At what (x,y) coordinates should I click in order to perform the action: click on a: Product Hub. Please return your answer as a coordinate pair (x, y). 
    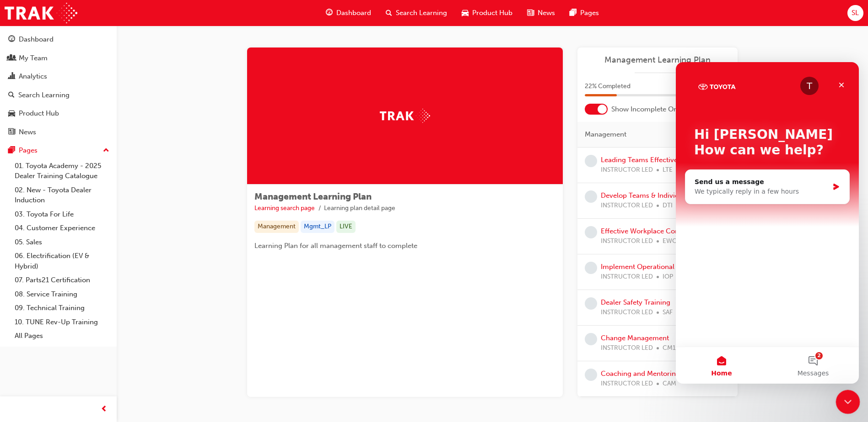
    Looking at the image, I should click on (58, 114).